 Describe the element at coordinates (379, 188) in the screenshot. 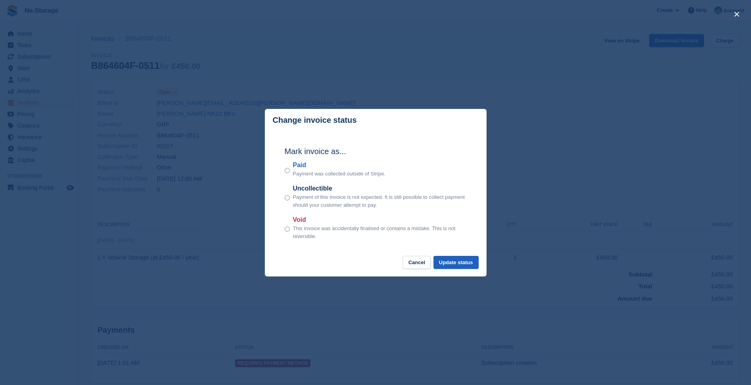

I see `label: Uncollectible` at that location.